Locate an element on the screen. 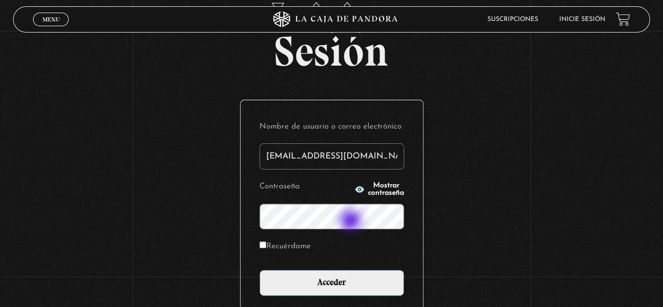 The image size is (663, 307). span: Mostrar contraseña is located at coordinates (386, 189).